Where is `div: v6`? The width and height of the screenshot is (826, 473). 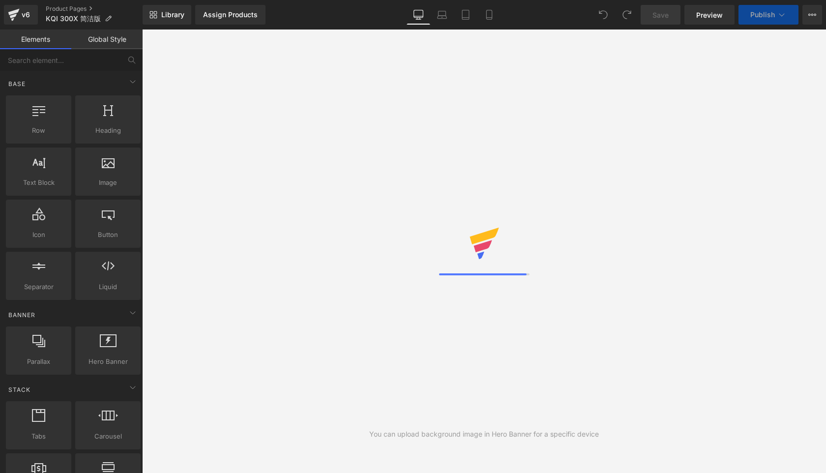
div: v6 is located at coordinates (26, 15).